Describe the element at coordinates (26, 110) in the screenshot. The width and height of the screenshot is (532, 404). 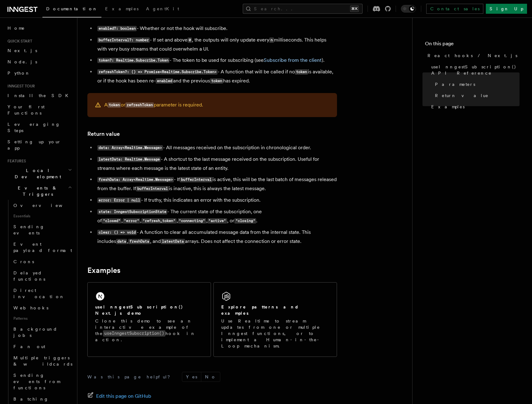
I see `span: Your first Functions` at that location.